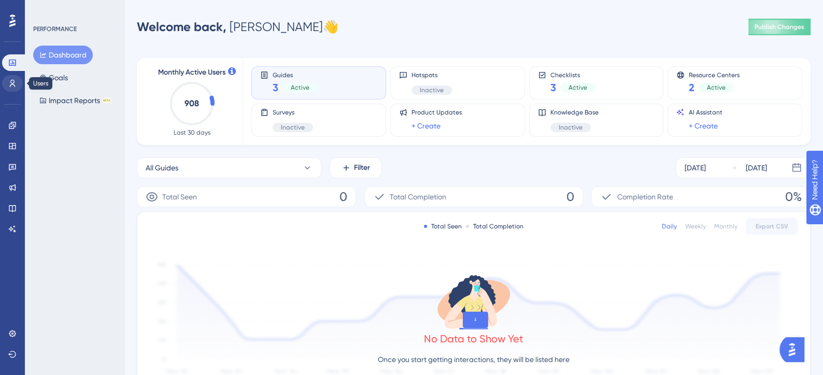  Describe the element at coordinates (53, 78) in the screenshot. I see `button: Goals` at that location.